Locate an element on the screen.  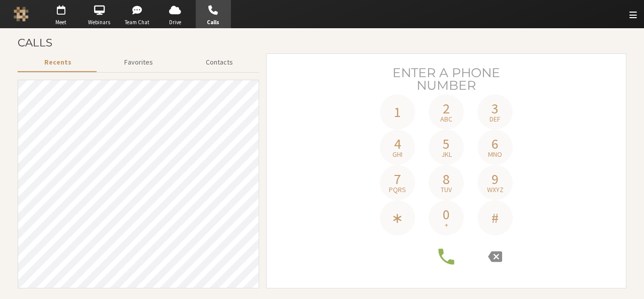
button: 7pqrs is located at coordinates (397, 182).